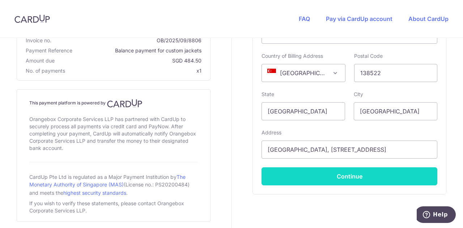  What do you see at coordinates (293, 56) in the screenshot?
I see `label: Country of Billing Address` at bounding box center [293, 56].